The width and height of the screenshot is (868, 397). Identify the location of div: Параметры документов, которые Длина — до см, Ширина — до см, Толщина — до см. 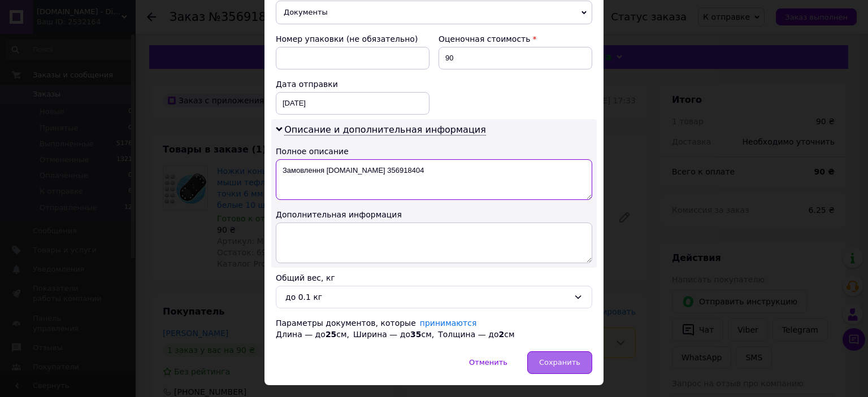
(434, 329).